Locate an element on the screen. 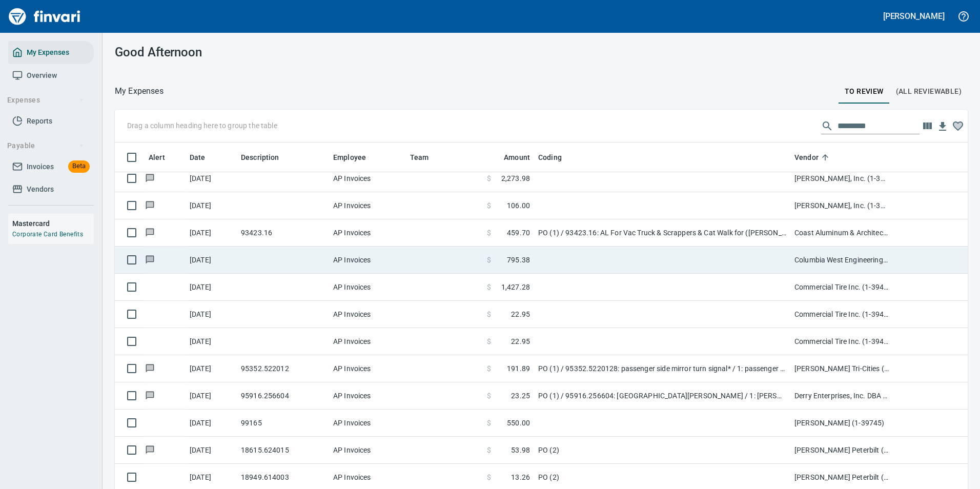 This screenshot has width=980, height=489. p: Drag a column heading here to group the table is located at coordinates (202, 126).